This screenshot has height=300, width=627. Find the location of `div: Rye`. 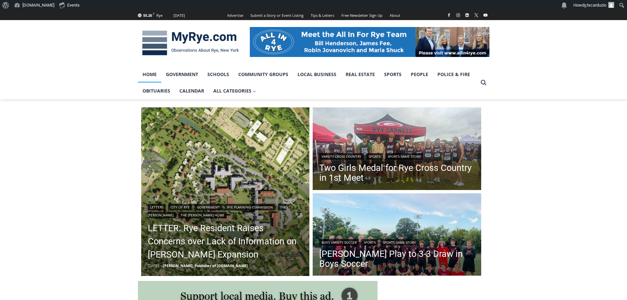

div: Rye is located at coordinates (159, 15).